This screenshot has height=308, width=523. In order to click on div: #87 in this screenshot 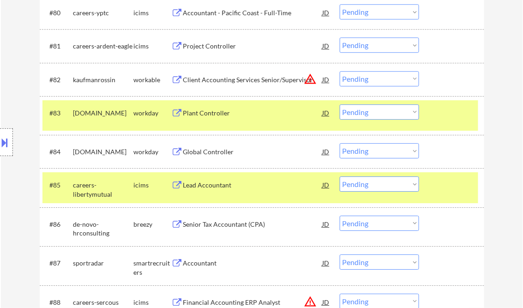, I will do `click(58, 263)`.